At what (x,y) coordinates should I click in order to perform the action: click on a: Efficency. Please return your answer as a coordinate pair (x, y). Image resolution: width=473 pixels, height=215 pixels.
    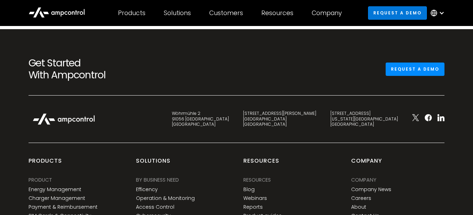
    Looking at the image, I should click on (147, 190).